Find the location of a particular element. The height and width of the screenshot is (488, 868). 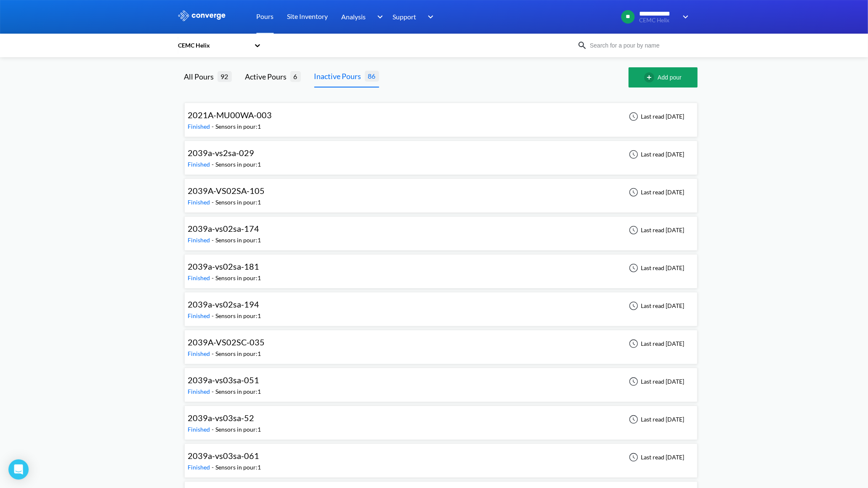

span: Support is located at coordinates (405, 16).